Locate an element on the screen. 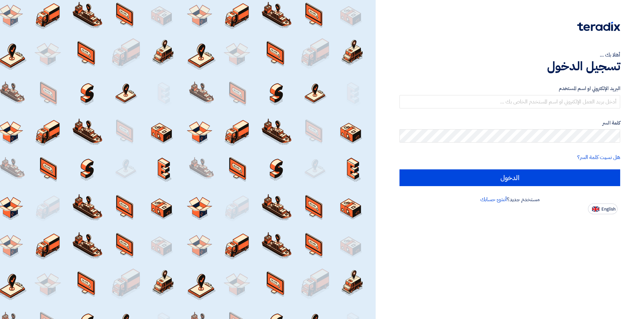  a: هل نسيت كلمة السر؟ is located at coordinates (599, 157).